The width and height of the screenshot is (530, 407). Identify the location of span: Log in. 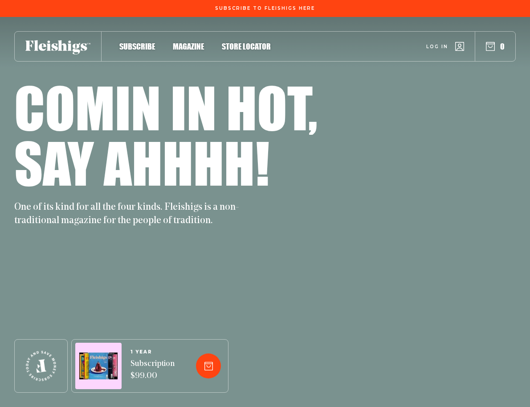
(437, 46).